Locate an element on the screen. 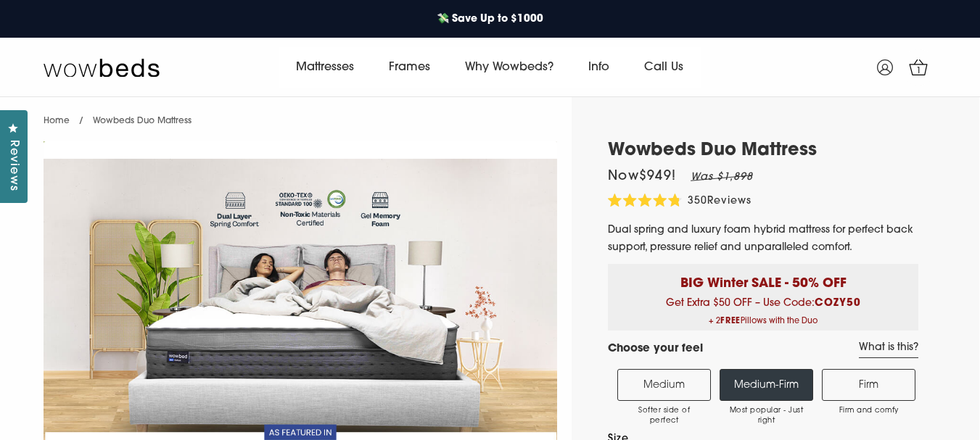  b: FREE is located at coordinates (730, 321).